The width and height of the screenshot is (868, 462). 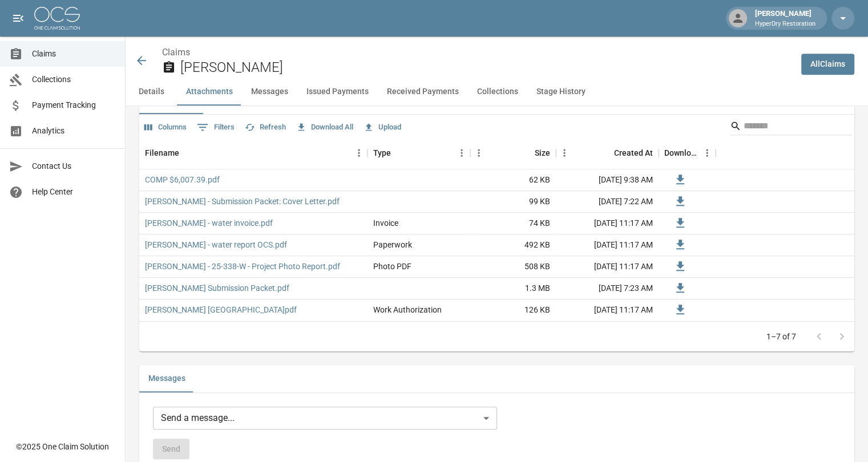 What do you see at coordinates (497, 379) in the screenshot?
I see `div: related-list tabs` at bounding box center [497, 379].